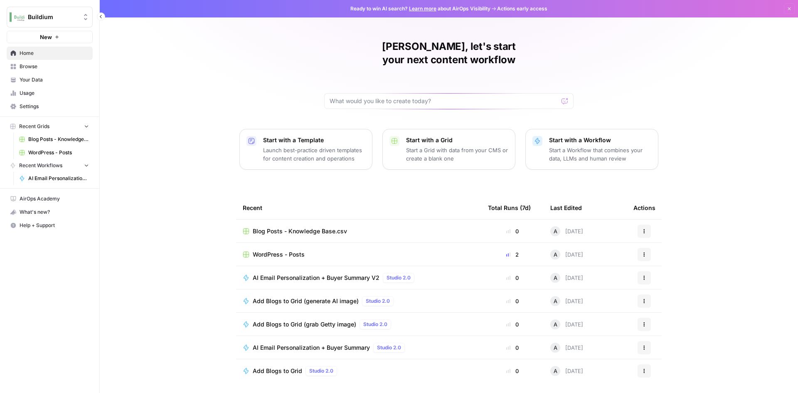  What do you see at coordinates (592, 149) in the screenshot?
I see `button: Start with a WorkflowStart a Workflow that combines your data, LLMs and human review` at bounding box center [592, 149].